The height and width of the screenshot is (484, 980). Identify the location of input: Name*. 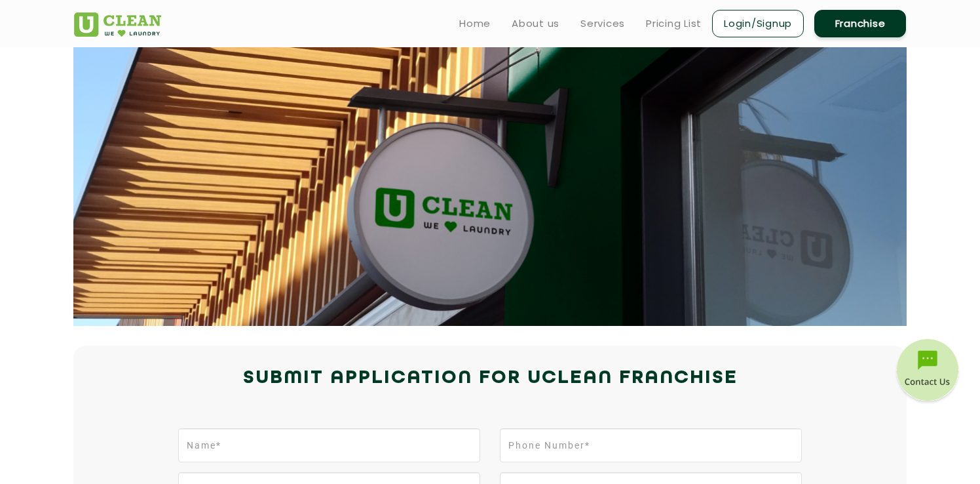
(329, 445).